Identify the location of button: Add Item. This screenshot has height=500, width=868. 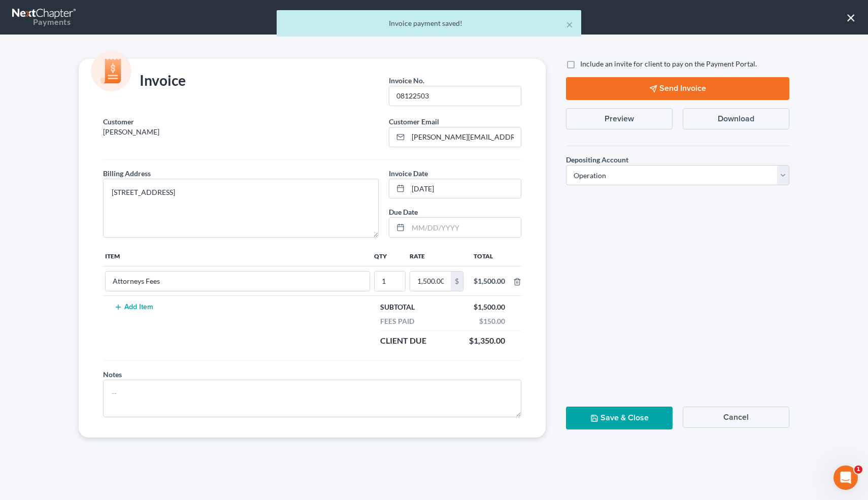
(134, 308).